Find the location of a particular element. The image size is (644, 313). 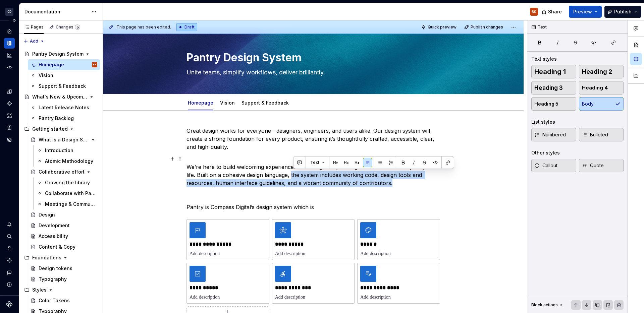

span: Heading 1 is located at coordinates (550, 72).